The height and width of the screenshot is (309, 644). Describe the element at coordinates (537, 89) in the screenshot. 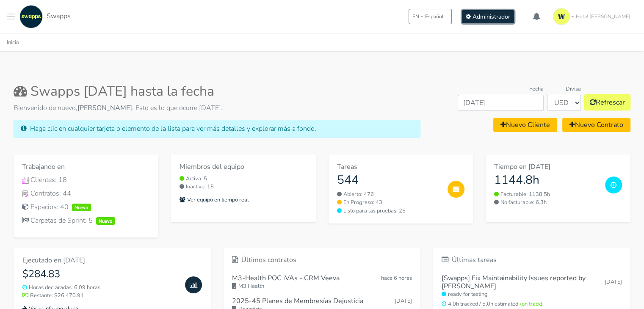

I see `label: Fecha` at that location.